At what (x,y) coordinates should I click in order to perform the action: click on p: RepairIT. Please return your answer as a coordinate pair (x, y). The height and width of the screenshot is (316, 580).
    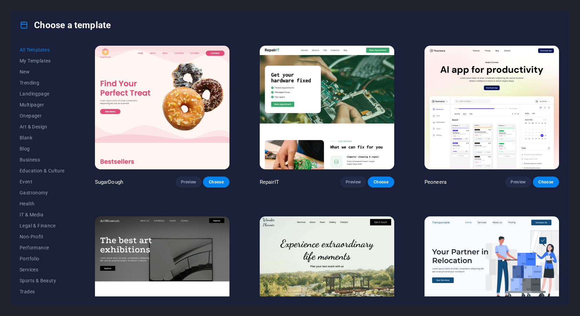
    Looking at the image, I should click on (269, 182).